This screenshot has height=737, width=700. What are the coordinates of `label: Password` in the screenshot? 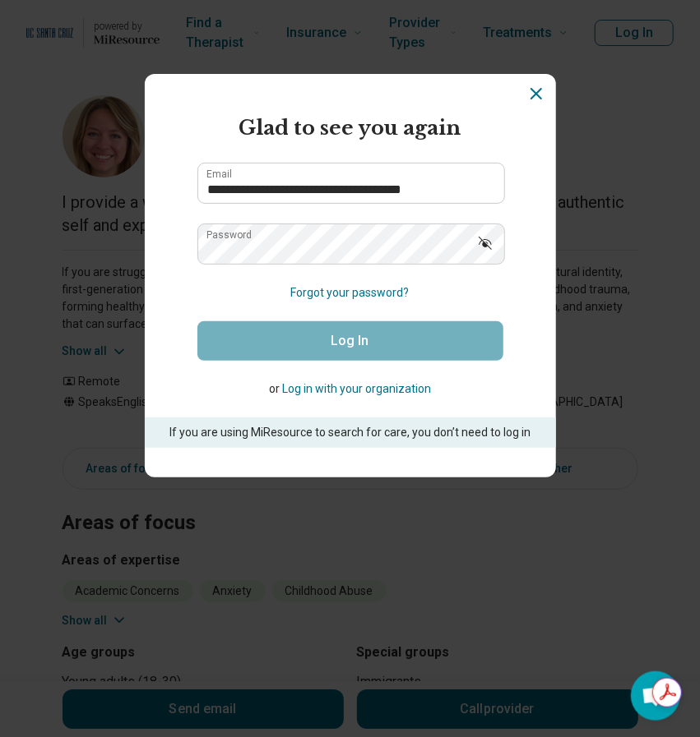 It's located at (229, 235).